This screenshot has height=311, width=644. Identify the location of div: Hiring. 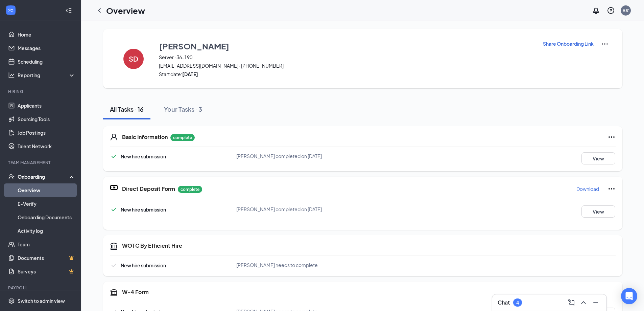
(41, 91).